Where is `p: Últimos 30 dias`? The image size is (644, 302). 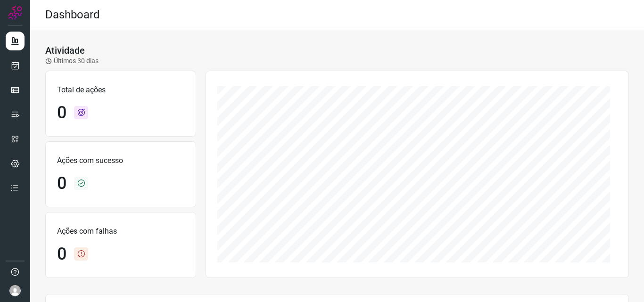 p: Últimos 30 dias is located at coordinates (72, 61).